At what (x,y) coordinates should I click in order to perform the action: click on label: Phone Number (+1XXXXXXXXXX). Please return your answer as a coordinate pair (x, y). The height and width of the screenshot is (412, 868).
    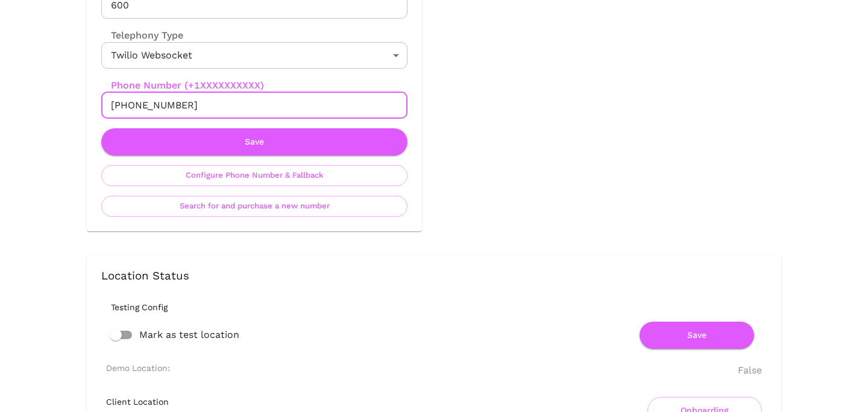
    Looking at the image, I should click on (254, 85).